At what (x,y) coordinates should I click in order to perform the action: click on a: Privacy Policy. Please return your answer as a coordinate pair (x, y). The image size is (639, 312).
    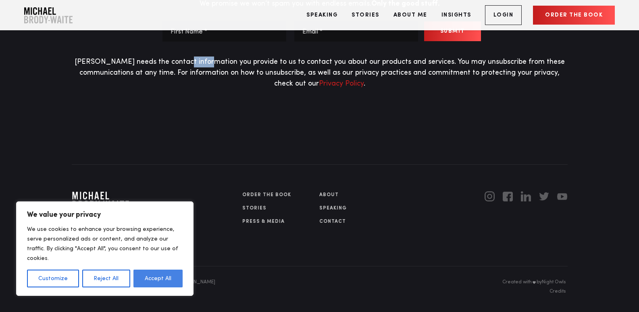
    Looking at the image, I should click on (341, 83).